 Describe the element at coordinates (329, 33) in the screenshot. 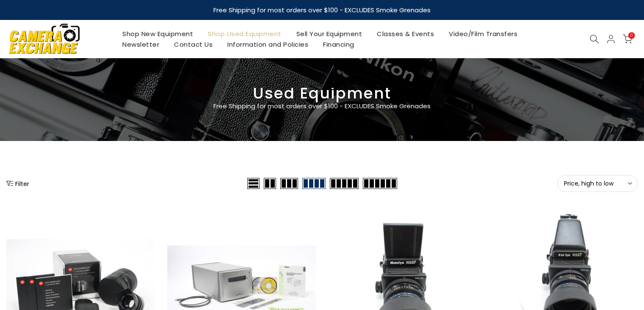

I see `a: Sell Your Equipment` at that location.